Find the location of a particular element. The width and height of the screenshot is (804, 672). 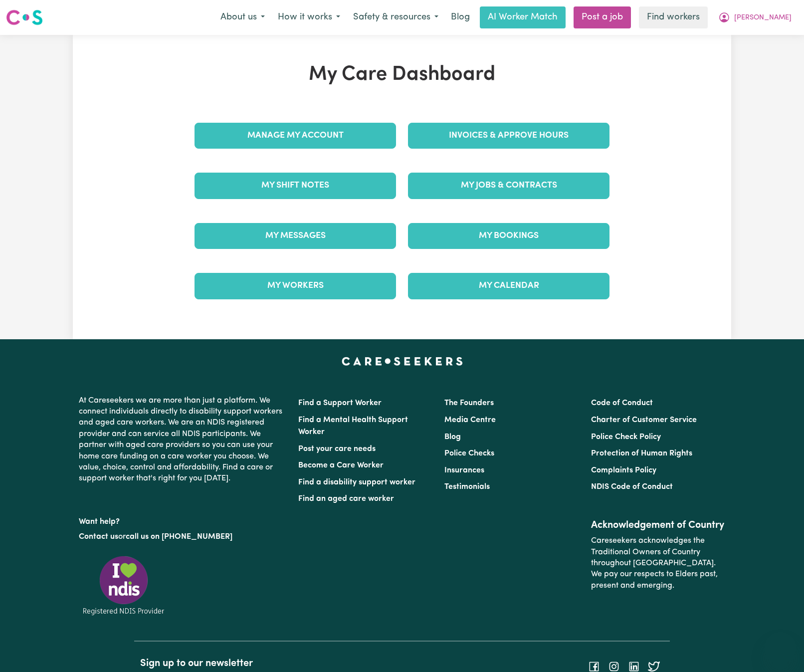

a: Find workers is located at coordinates (673, 17).